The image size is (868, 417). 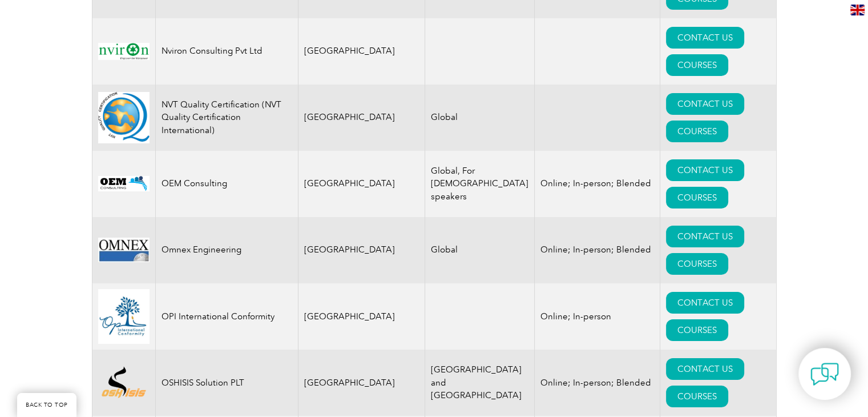 What do you see at coordinates (47, 405) in the screenshot?
I see `a: BACK TO TOP` at bounding box center [47, 405].